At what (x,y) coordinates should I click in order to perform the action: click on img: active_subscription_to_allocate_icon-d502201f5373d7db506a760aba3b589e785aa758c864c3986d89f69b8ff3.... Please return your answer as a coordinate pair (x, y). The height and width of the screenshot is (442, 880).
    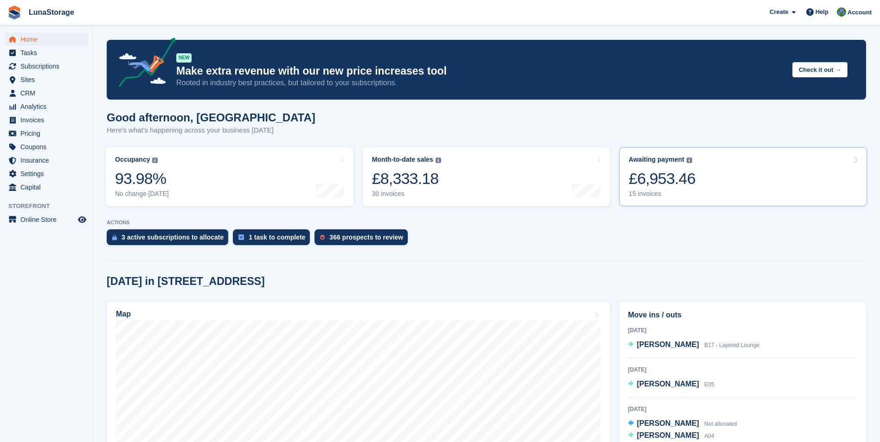
    Looking at the image, I should click on (115, 237).